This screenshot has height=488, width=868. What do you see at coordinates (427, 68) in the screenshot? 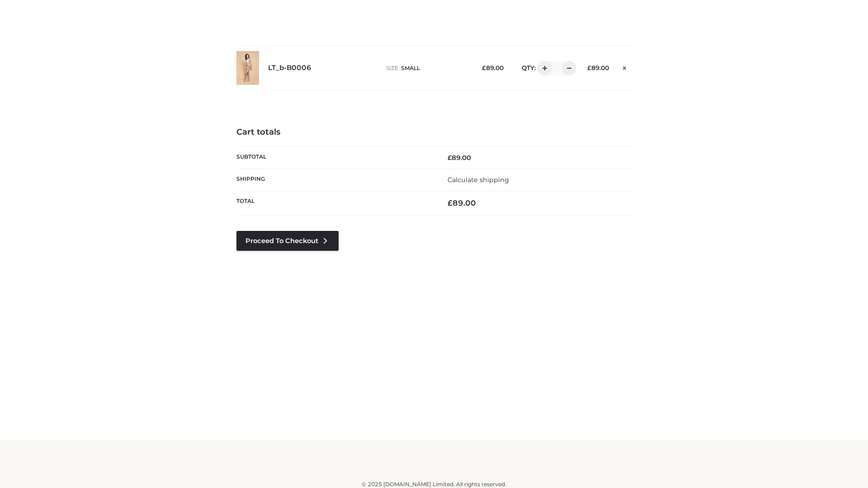
I see `p: size :` at bounding box center [427, 68].